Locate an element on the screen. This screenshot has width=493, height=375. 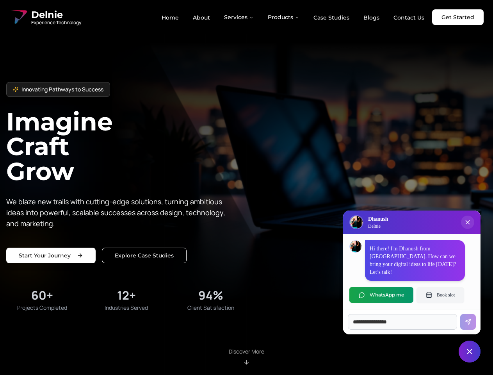
div: 60+ is located at coordinates (42, 295).